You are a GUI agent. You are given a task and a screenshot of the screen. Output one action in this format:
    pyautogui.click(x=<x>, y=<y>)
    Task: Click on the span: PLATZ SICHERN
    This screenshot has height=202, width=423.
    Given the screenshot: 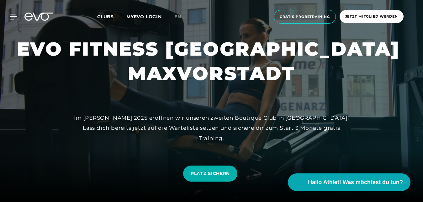 What is the action you would take?
    pyautogui.click(x=210, y=173)
    